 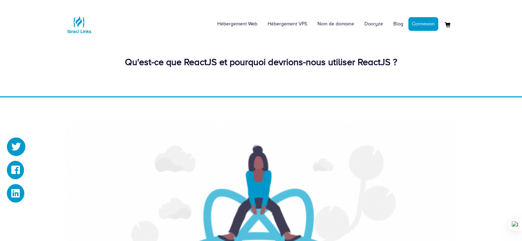 I want to click on a: Dooryze, so click(x=374, y=24).